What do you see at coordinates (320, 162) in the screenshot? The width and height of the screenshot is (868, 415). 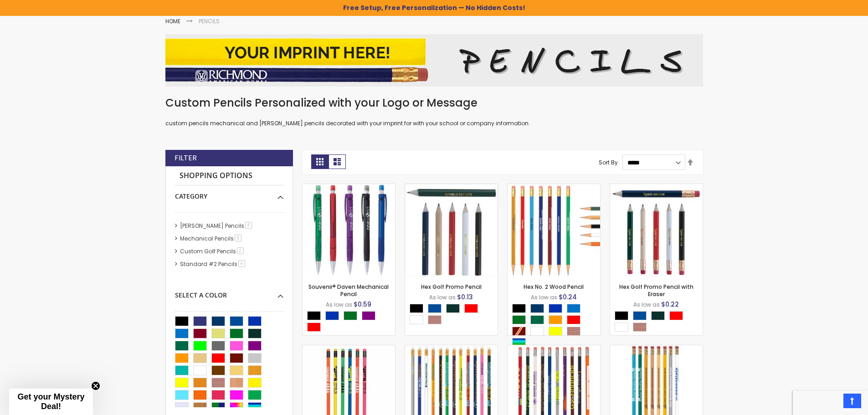 I see `strong: Grid` at bounding box center [320, 162].